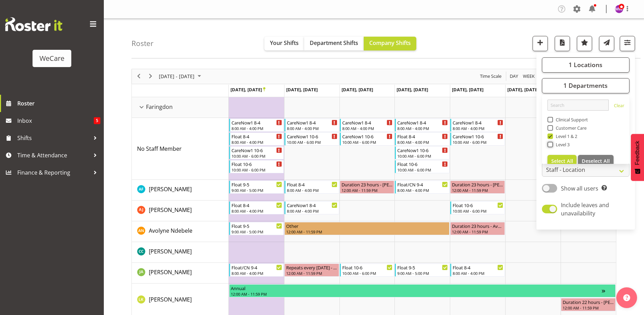  What do you see at coordinates (562, 144) in the screenshot?
I see `span: Level 3` at bounding box center [562, 144].